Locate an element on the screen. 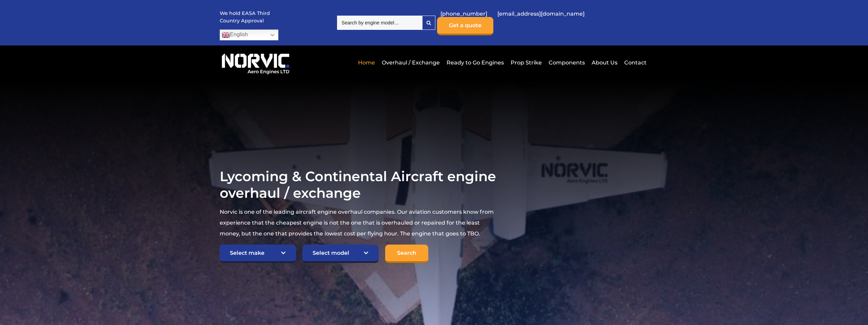 This screenshot has width=868, height=325. a: Ready to Go Engines is located at coordinates (475, 63).